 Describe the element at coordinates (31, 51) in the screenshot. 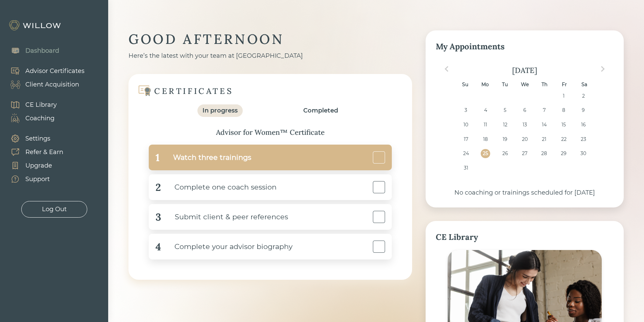

I see `a: Dashboard` at that location.